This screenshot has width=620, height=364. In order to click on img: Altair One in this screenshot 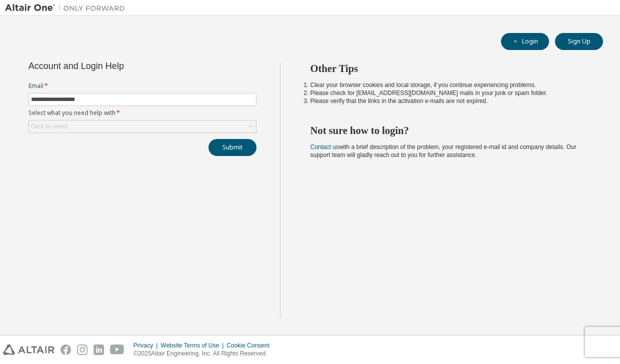, I will do `click(67, 8)`.